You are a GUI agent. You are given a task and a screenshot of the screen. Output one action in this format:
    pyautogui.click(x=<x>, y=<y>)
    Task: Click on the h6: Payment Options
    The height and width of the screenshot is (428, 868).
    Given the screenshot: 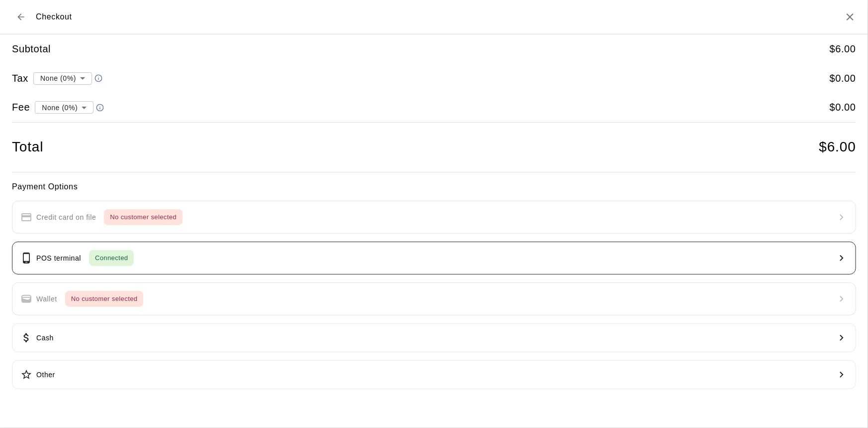 What is the action you would take?
    pyautogui.click(x=434, y=186)
    